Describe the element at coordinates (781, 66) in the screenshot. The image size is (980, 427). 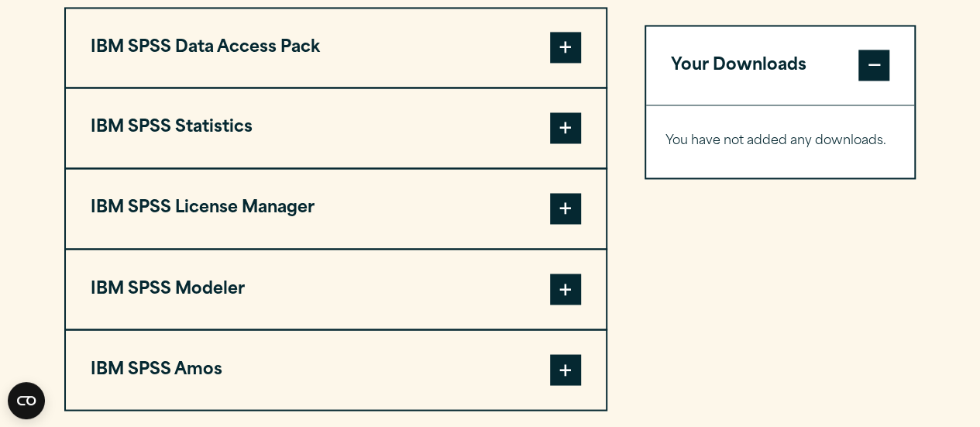
I see `button: Your Downloads` at that location.